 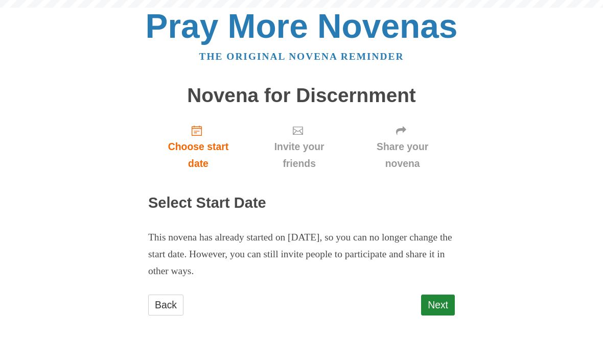 I want to click on a: Choose start date, so click(x=199, y=147).